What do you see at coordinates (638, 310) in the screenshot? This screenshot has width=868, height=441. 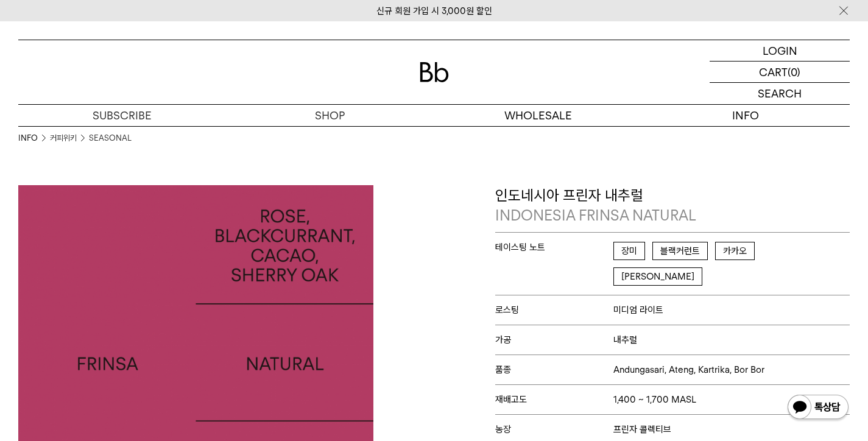 I see `span: 미디엄 라이트` at bounding box center [638, 310].